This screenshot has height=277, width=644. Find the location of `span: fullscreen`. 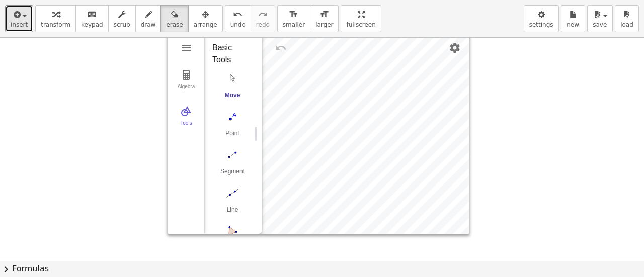

span: fullscreen is located at coordinates (361, 24).